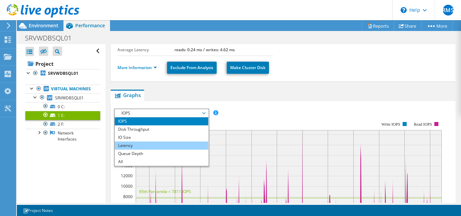  Describe the element at coordinates (137, 67) in the screenshot. I see `a: More Information` at that location.